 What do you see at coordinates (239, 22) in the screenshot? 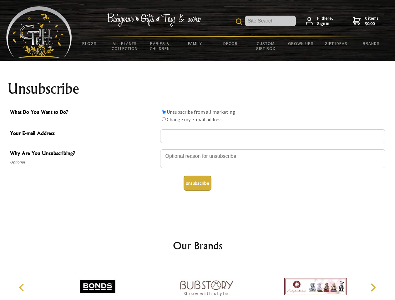
I see `img: product search` at bounding box center [239, 22].